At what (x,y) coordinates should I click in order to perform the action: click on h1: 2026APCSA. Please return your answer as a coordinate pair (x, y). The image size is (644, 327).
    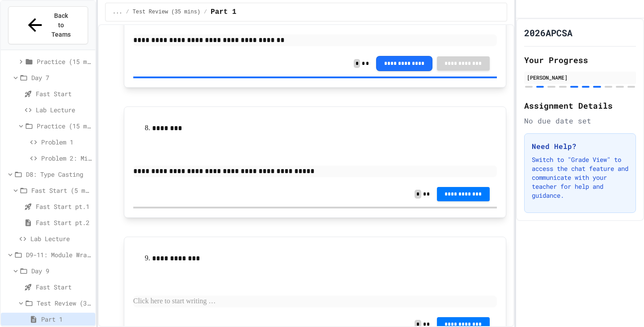
    Looking at the image, I should click on (548, 33).